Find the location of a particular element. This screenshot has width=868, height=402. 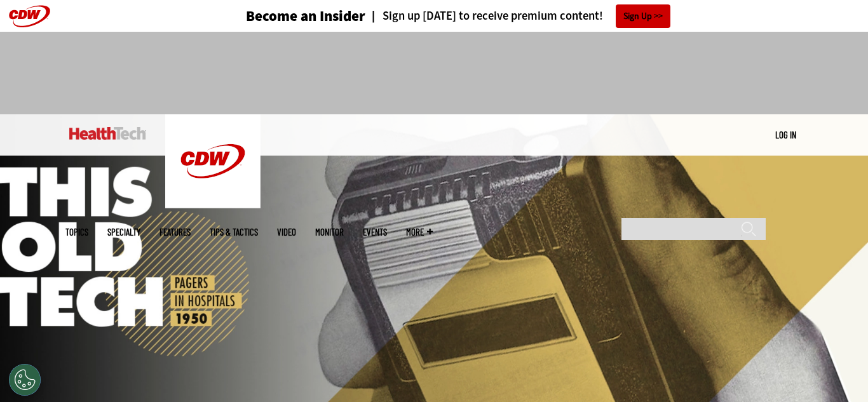

button: Open Preferences is located at coordinates (25, 380).